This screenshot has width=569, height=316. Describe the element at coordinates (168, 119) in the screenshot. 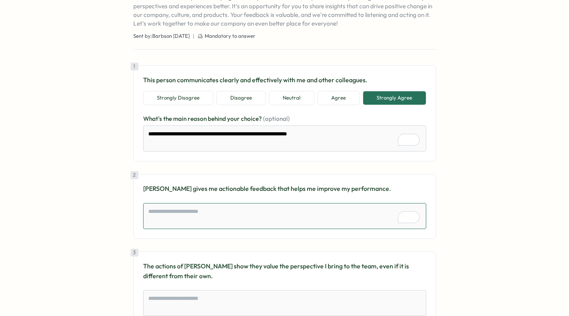

I see `span: the` at that location.